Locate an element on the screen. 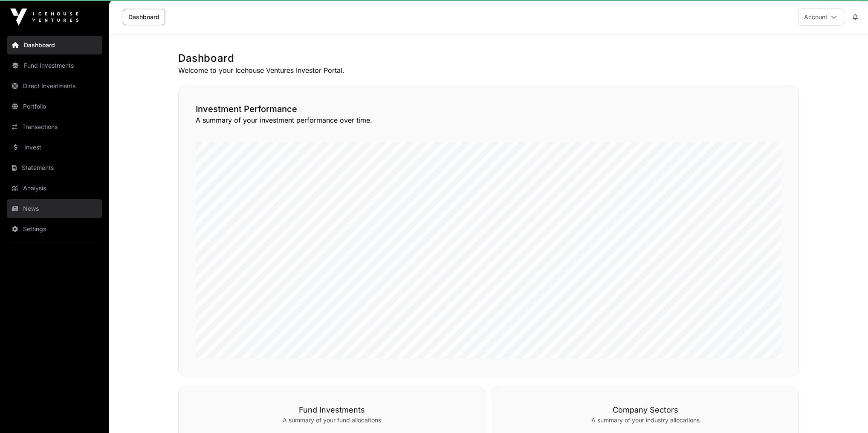 Image resolution: width=868 pixels, height=433 pixels. h2: Investment Performance is located at coordinates (489, 109).